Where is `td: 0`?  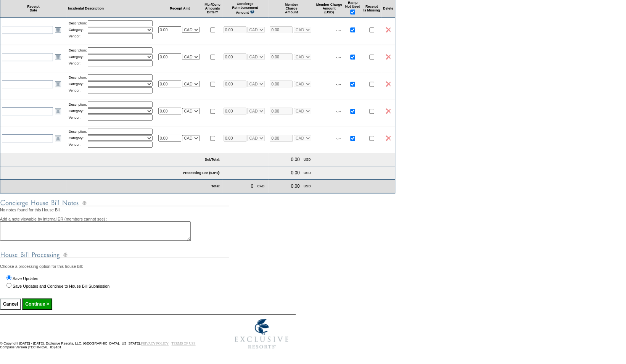
td: 0 is located at coordinates (252, 186).